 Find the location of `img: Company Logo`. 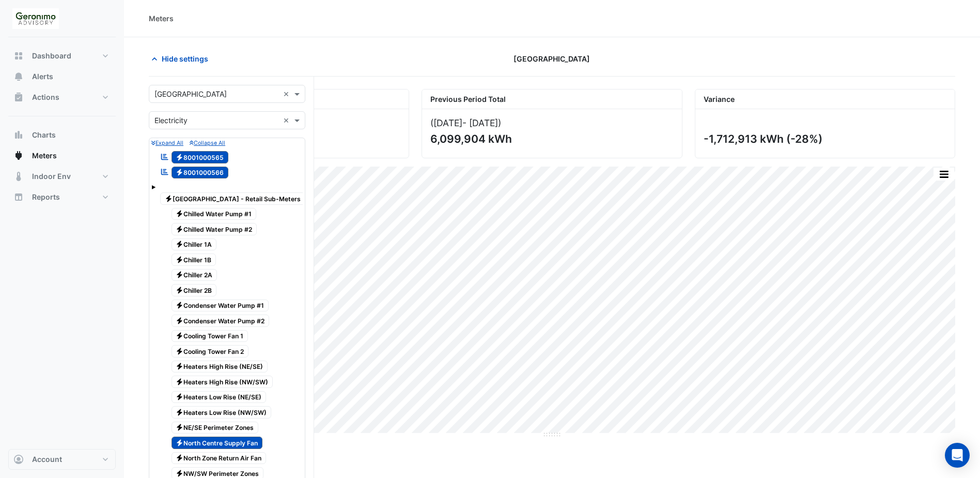

img: Company Logo is located at coordinates (36, 18).